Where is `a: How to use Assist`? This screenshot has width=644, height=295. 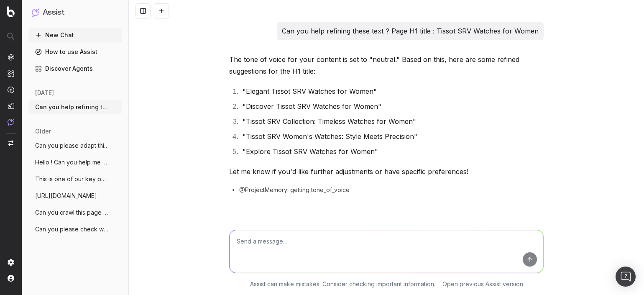 a: How to use Assist is located at coordinates (75, 52).